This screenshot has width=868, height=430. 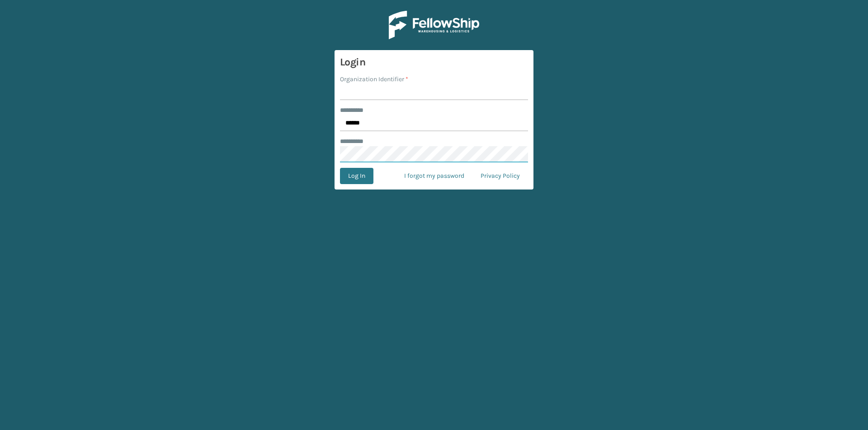 What do you see at coordinates (434, 176) in the screenshot?
I see `a: I forgot my password` at bounding box center [434, 176].